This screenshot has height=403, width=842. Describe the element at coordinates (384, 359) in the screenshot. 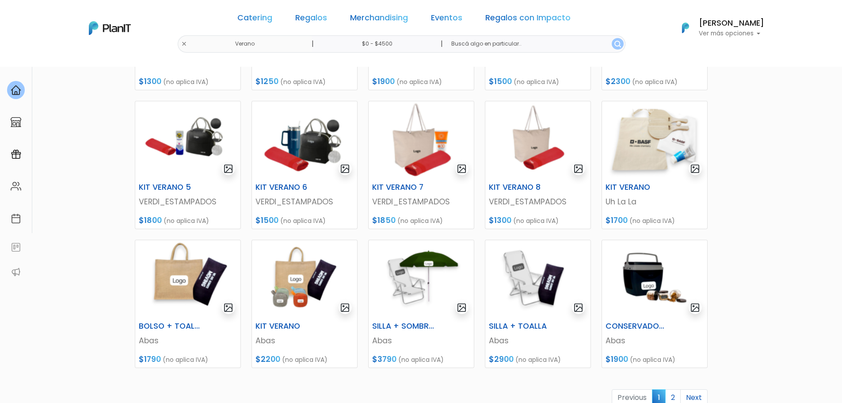

I see `span: $3790` at that location.